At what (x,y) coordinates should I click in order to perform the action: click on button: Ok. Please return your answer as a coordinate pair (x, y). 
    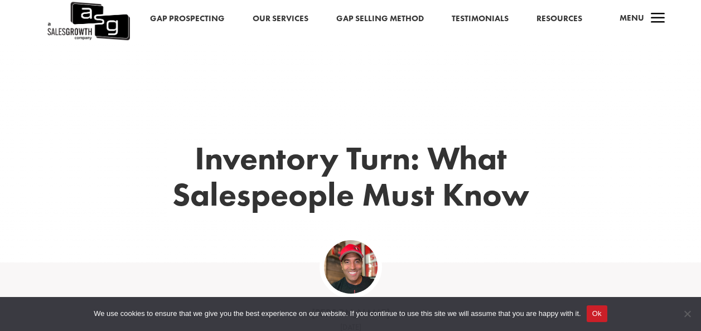
    Looking at the image, I should click on (597, 314).